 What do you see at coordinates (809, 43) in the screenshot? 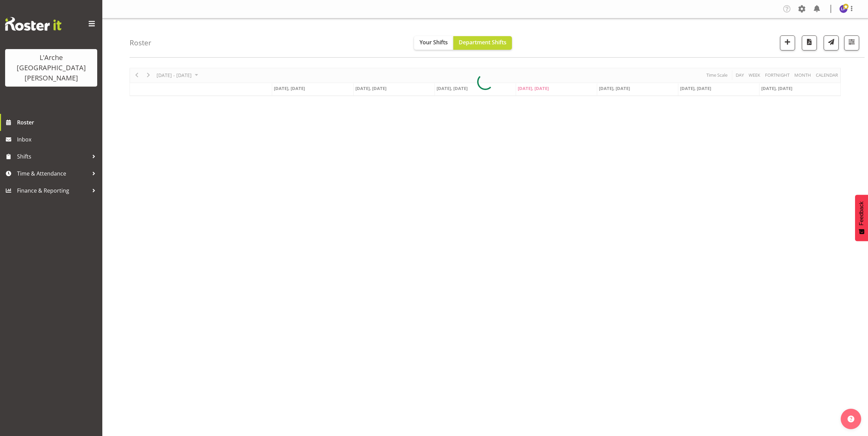
I see `button: Download a PDF of the roster according to the set date range.` at bounding box center [809, 43].